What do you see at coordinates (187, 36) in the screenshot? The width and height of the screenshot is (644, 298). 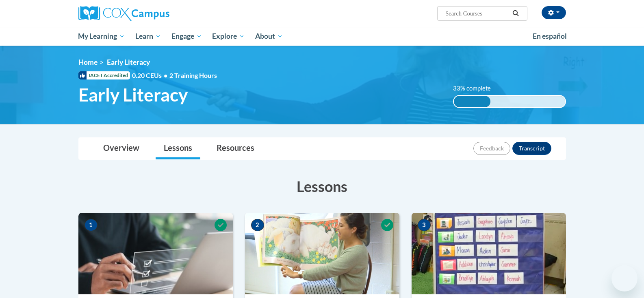 I see `a: Engage` at bounding box center [187, 36].